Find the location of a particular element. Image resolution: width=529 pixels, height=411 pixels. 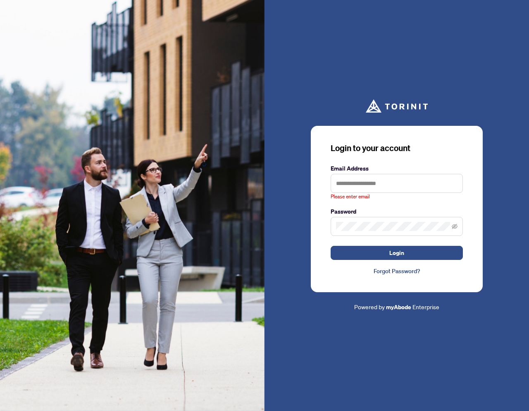

span: Login is located at coordinates (397, 253).